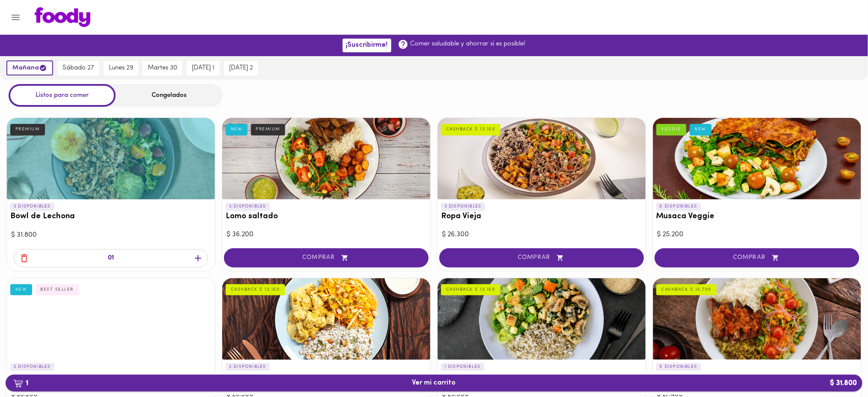  Describe the element at coordinates (327, 159) in the screenshot. I see `div: Lomo saltado` at that location.